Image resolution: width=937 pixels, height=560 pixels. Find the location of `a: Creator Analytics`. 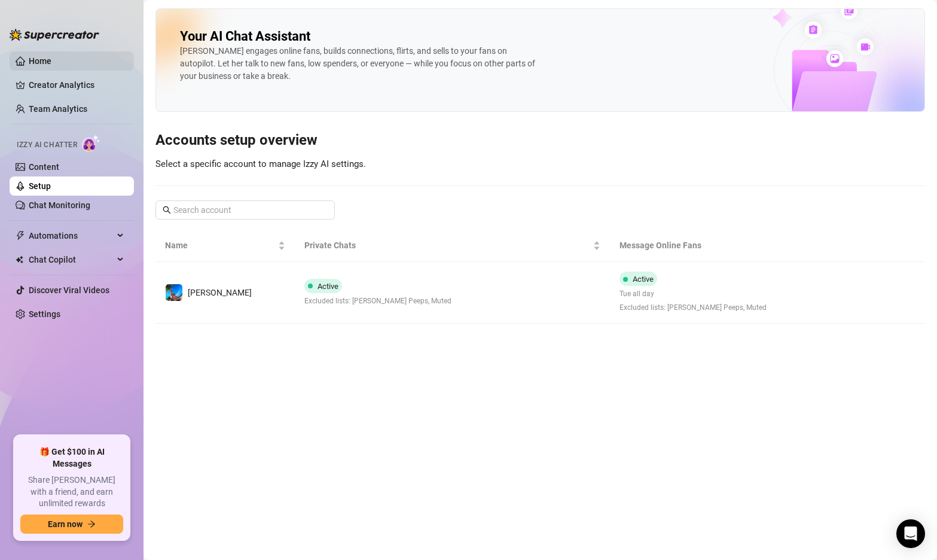

a: Creator Analytics is located at coordinates (77, 85).